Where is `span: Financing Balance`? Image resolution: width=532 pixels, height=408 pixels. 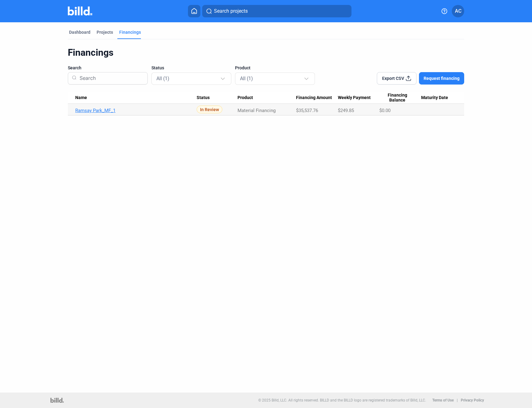 span: Financing Balance is located at coordinates (397, 97).